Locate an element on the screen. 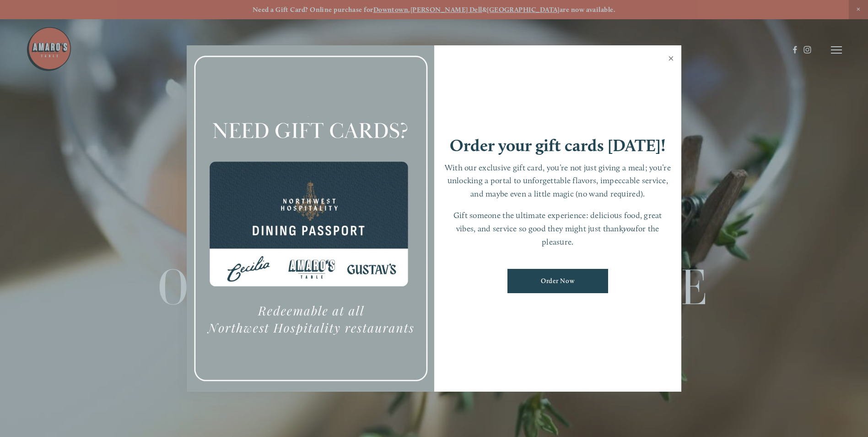  a: Order Now is located at coordinates (558, 281).